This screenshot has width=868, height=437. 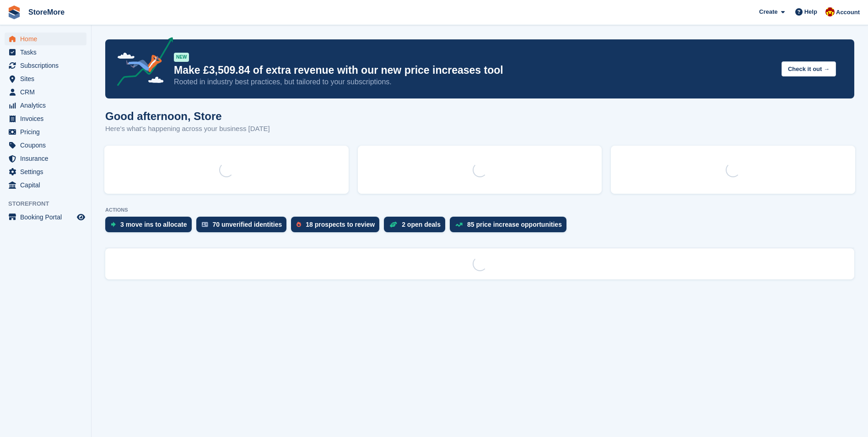 I want to click on div: 70 unverified identities, so click(x=248, y=225).